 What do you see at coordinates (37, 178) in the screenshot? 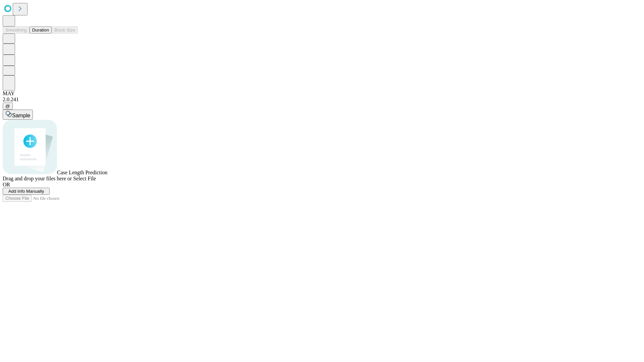
I see `span: Drag and drop your files here or` at bounding box center [37, 178].